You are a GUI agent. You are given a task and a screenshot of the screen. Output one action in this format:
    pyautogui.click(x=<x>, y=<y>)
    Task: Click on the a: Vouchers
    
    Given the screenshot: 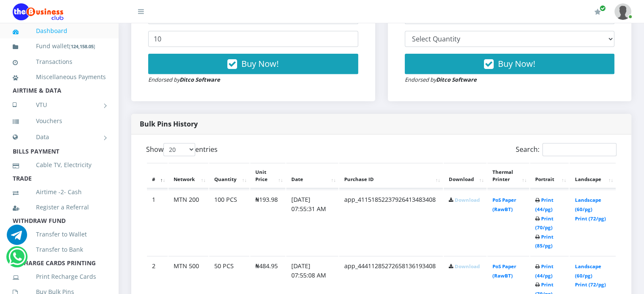 What is the action you would take?
    pyautogui.click(x=60, y=121)
    